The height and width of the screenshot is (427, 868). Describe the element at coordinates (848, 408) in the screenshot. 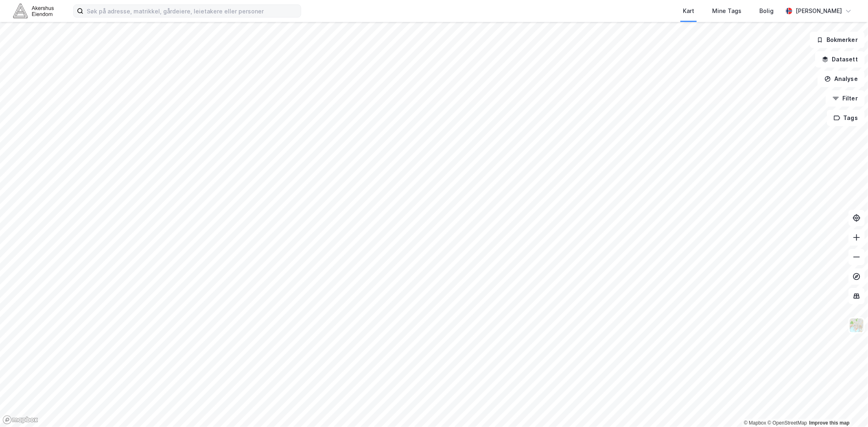

I see `div: Kontrollprogram for chat` at that location.